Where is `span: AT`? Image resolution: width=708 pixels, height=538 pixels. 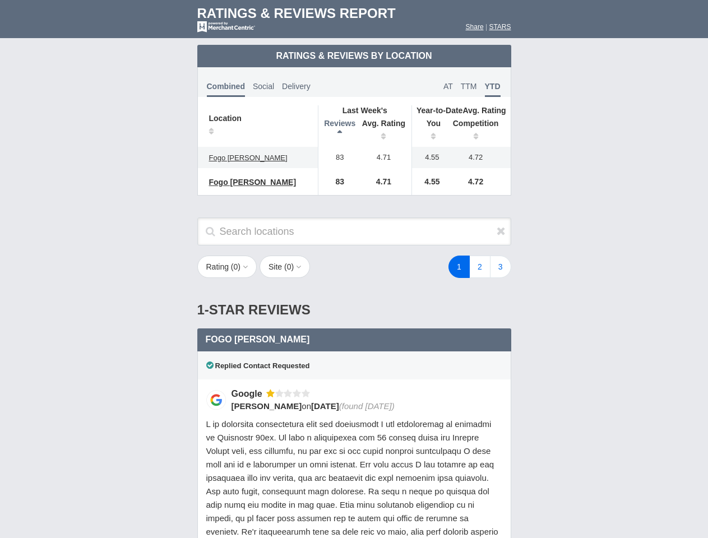
span: AT is located at coordinates (448, 86).